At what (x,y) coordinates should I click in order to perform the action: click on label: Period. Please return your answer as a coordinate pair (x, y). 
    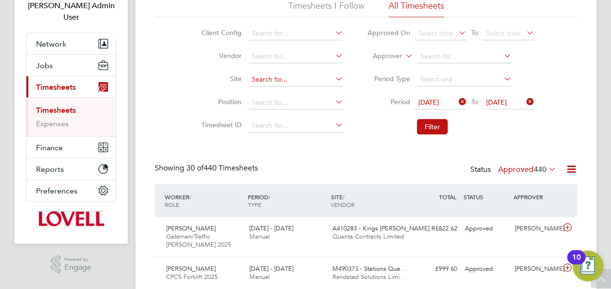
    Looking at the image, I should click on (389, 102).